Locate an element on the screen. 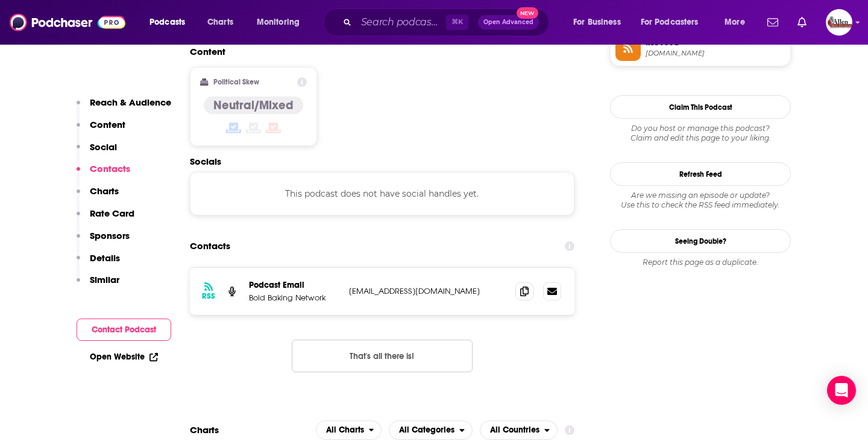 The image size is (868, 441). p: Rate Card is located at coordinates (112, 213).